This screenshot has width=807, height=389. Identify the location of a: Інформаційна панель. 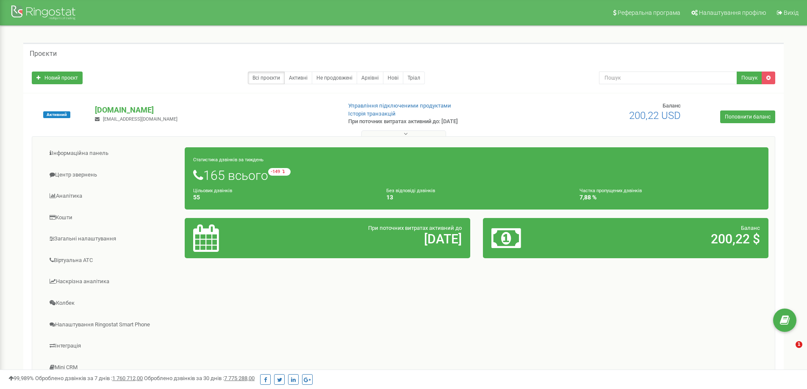
(112, 153).